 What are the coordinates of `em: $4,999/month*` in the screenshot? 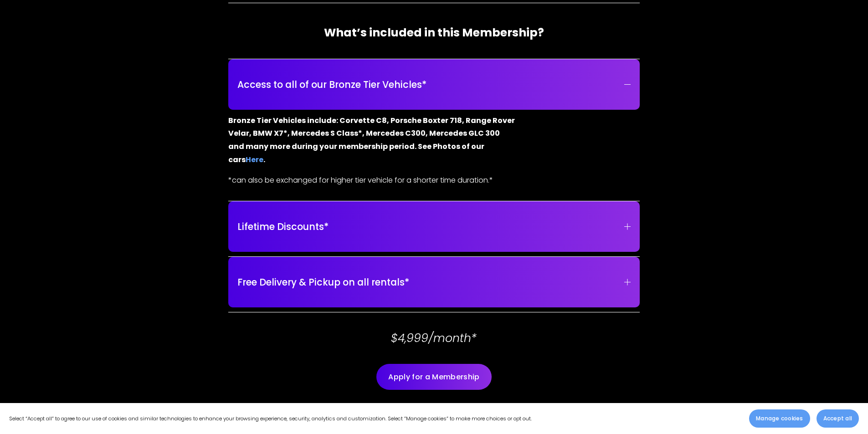 It's located at (434, 338).